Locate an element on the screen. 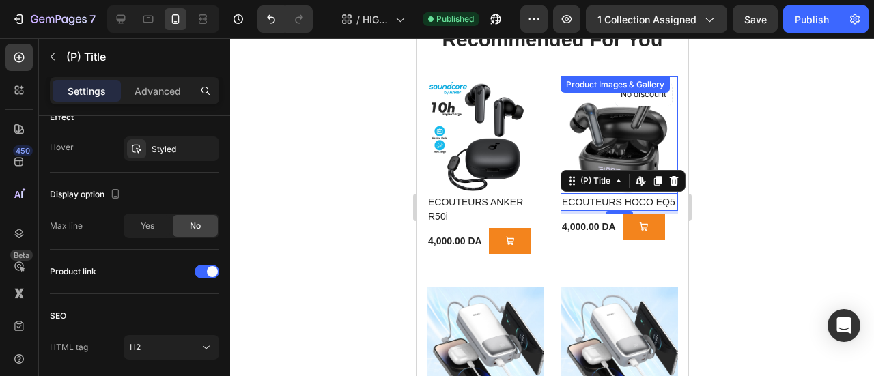 The height and width of the screenshot is (376, 874). a: ECOUTEURS HOCO EQ5 is located at coordinates (203, 164).